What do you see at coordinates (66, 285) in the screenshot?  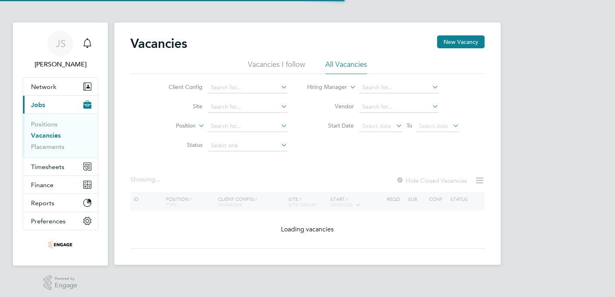 I see `span: Engage` at bounding box center [66, 285].